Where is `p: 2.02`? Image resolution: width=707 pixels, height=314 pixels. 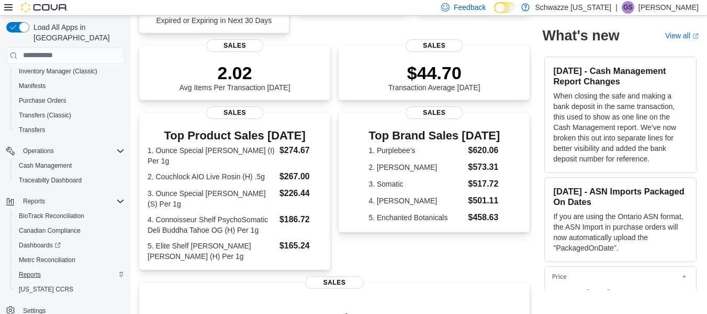
p: 2.02 is located at coordinates (235, 73).